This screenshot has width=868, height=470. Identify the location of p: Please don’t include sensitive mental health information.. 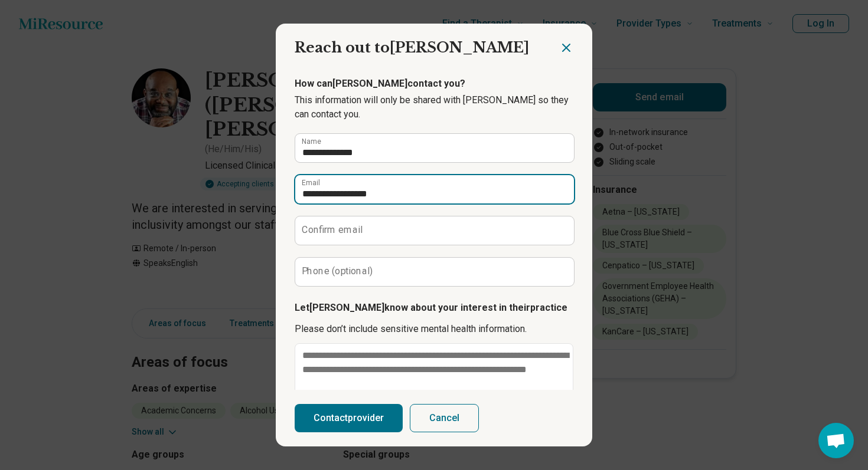
(434, 329).